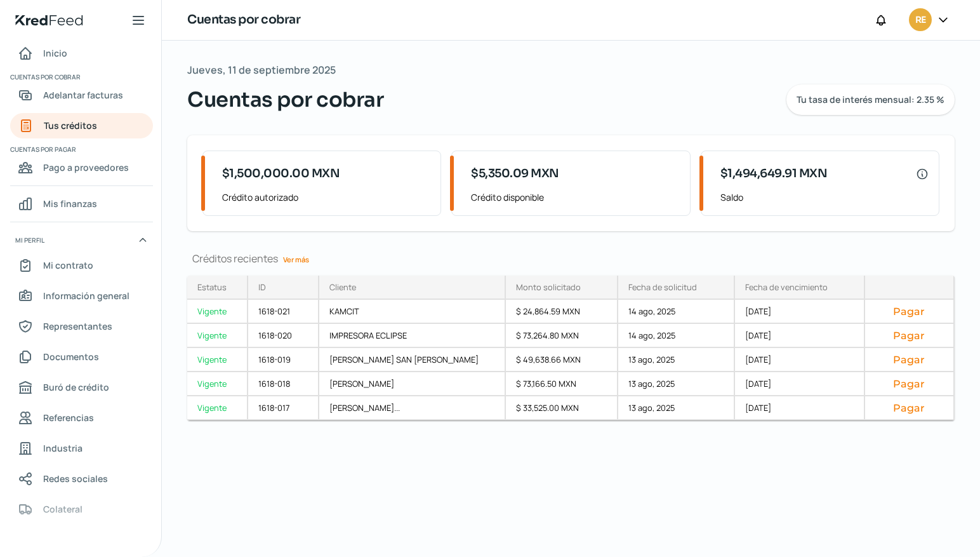  Describe the element at coordinates (68, 265) in the screenshot. I see `span: Mi contrato` at that location.